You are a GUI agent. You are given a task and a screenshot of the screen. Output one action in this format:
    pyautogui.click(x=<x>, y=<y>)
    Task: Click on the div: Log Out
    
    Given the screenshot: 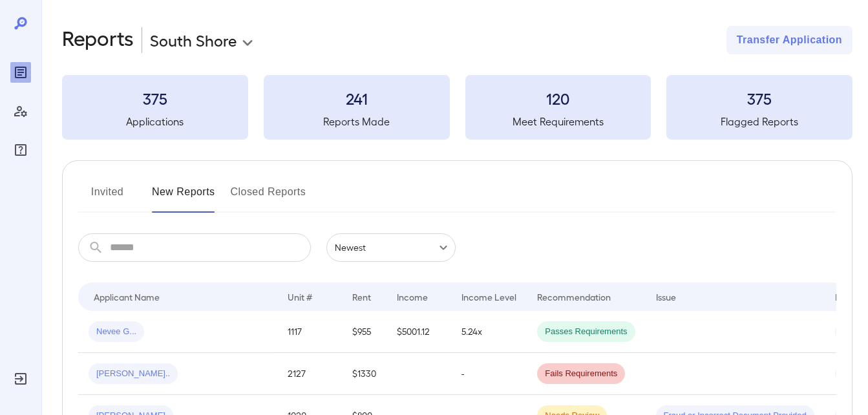 What is the action you would take?
    pyautogui.click(x=21, y=379)
    